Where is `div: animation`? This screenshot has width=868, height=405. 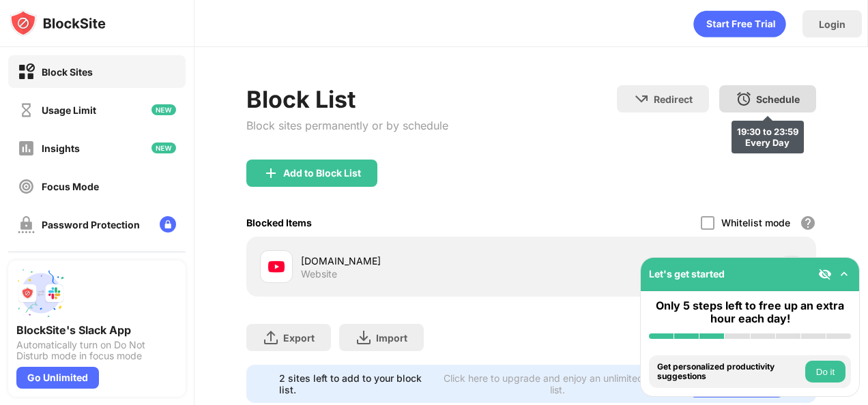
div: animation is located at coordinates (740, 24).